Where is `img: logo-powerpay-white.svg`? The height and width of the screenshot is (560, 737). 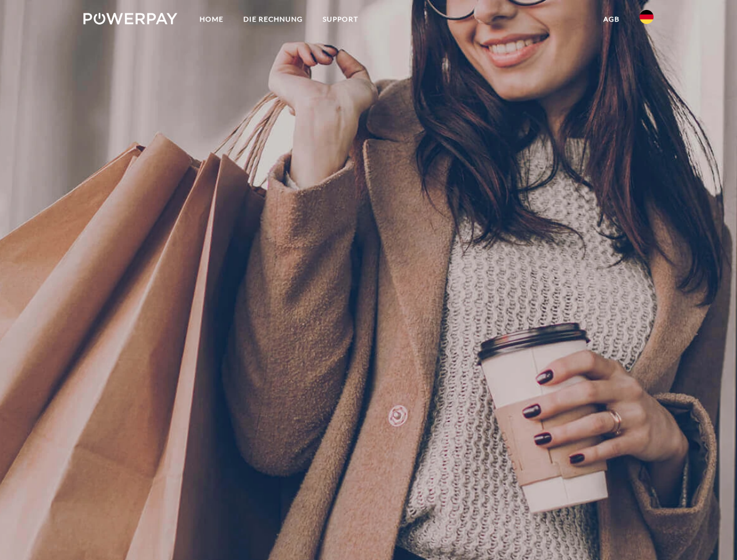
img: logo-powerpay-white.svg is located at coordinates (130, 19).